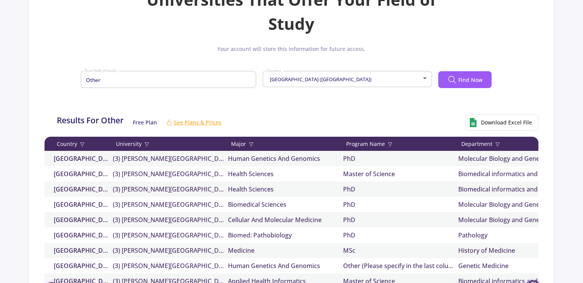 The height and width of the screenshot is (283, 583). I want to click on div: Program Name, so click(400, 144).